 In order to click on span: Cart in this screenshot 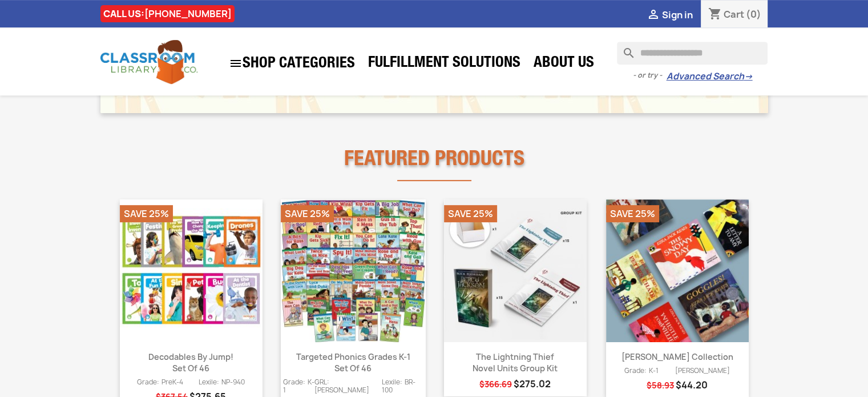, I will do `click(733, 14)`.